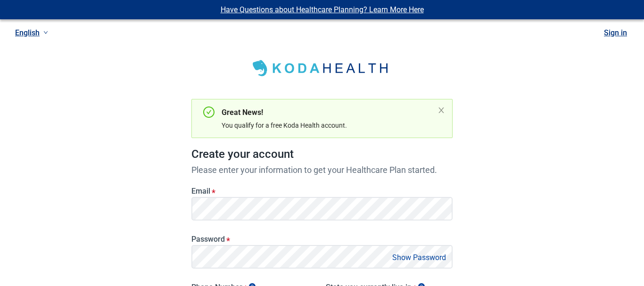 The width and height of the screenshot is (644, 286). Describe the element at coordinates (322, 238) in the screenshot. I see `label: Password` at that location.